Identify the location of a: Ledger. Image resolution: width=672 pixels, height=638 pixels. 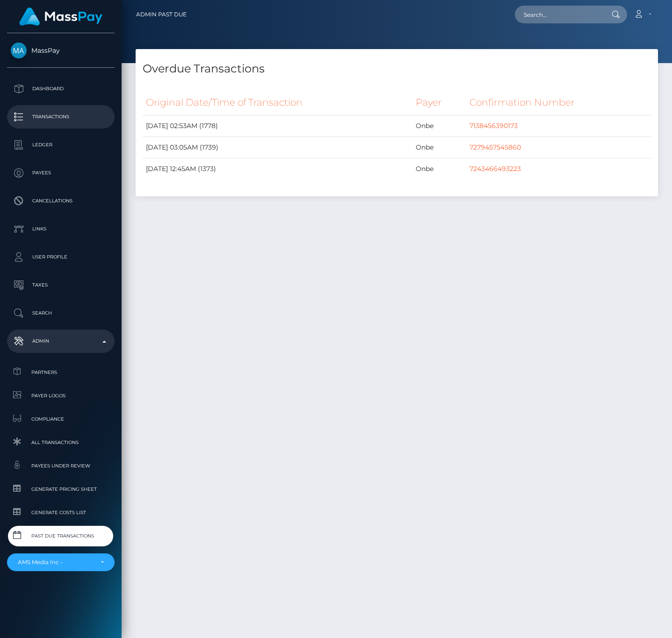
(61, 145).